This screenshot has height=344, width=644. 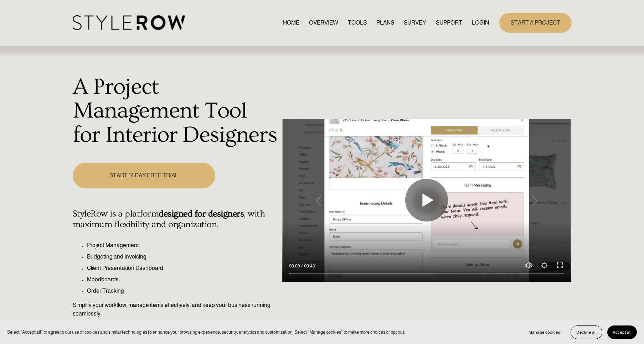 I want to click on button: Play, so click(x=427, y=200).